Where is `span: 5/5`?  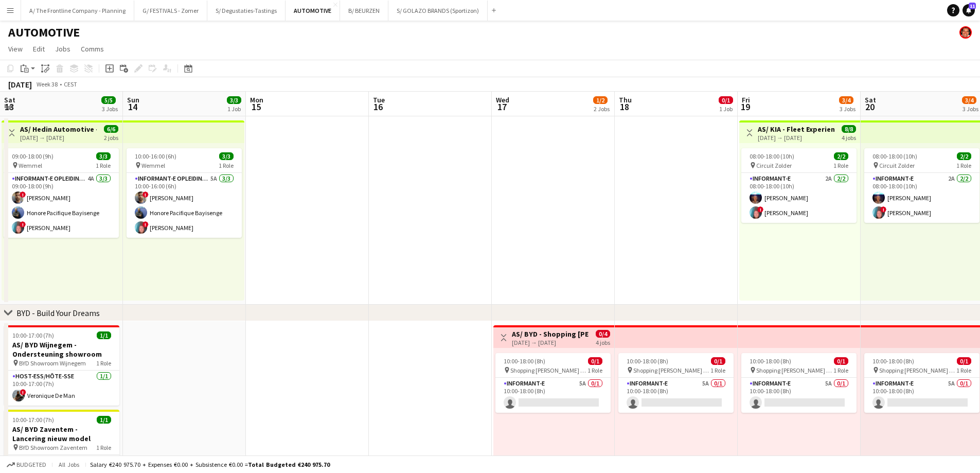 span: 5/5 is located at coordinates (108, 99).